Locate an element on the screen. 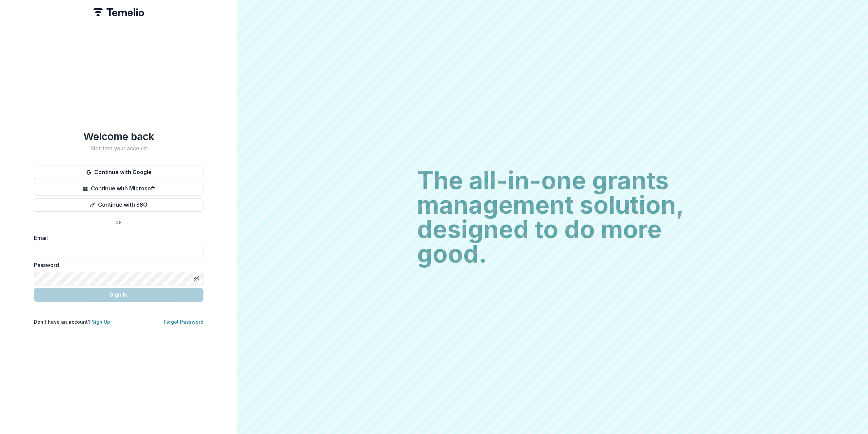 This screenshot has height=434, width=868. a: Sign Up is located at coordinates (101, 322).